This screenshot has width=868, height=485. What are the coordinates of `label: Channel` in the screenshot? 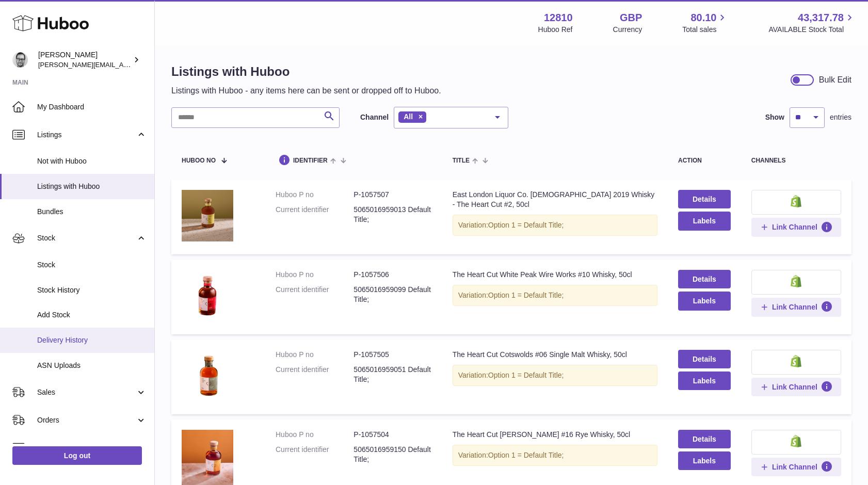 It's located at (374, 118).